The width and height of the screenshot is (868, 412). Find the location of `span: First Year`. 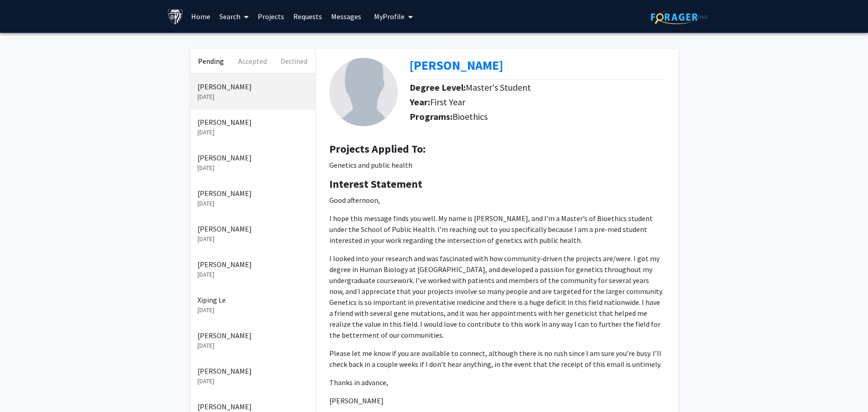

span: First Year is located at coordinates (447, 102).